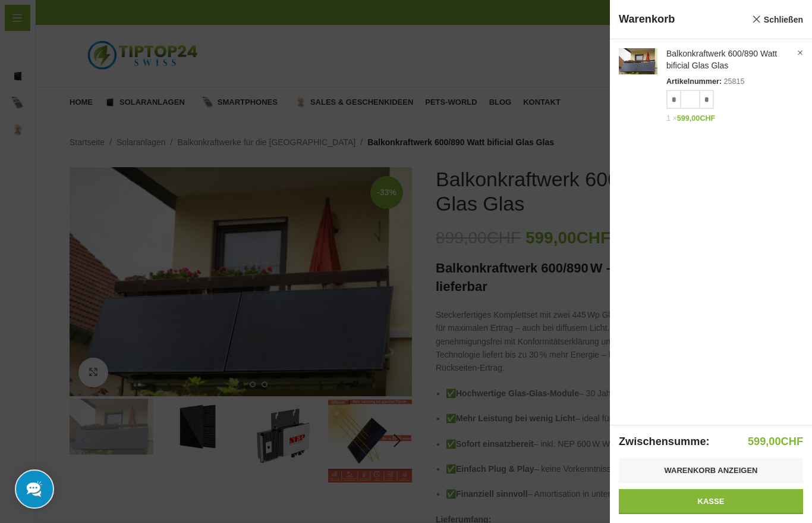 Image resolution: width=812 pixels, height=523 pixels. What do you see at coordinates (683, 19) in the screenshot?
I see `span: Warenkorb` at bounding box center [683, 19].